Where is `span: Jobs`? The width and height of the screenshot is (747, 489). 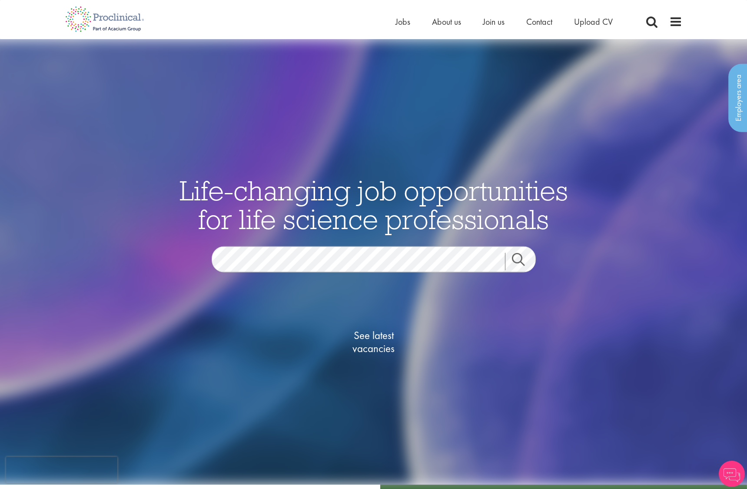
span: Jobs is located at coordinates (403, 22).